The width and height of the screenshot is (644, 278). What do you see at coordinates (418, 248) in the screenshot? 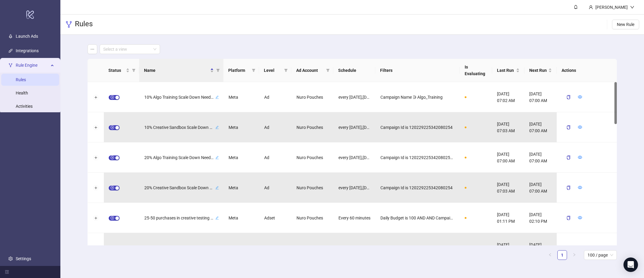
I see `span: Name ∌ WinnerAT AND AND Campaign Name ∋ Algo_Training` at bounding box center [418, 248].